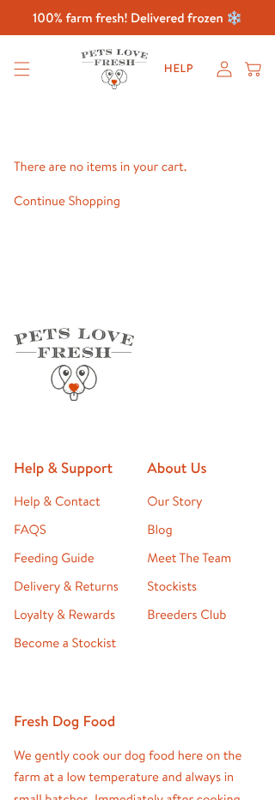 This screenshot has height=800, width=275. What do you see at coordinates (30, 529) in the screenshot?
I see `a: FAQS` at bounding box center [30, 529].